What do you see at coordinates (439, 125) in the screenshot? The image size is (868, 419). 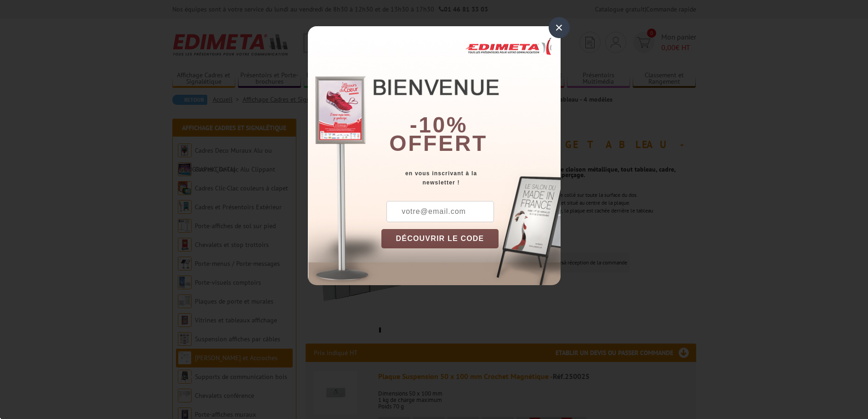 I see `b: -10%` at bounding box center [439, 125].